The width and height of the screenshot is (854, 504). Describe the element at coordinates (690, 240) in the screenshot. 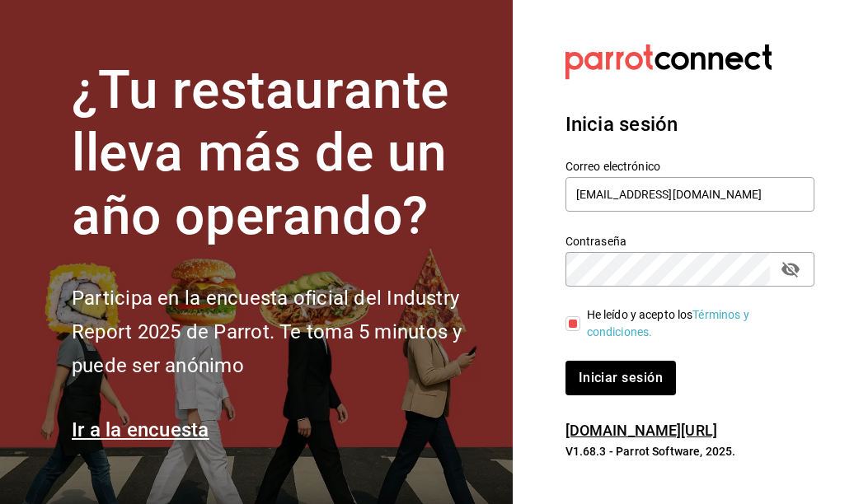

I see `label: Contraseña` at that location.